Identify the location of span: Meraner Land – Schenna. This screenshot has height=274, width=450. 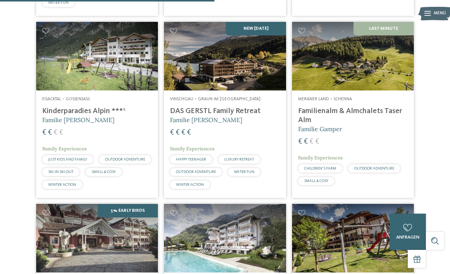
(325, 99).